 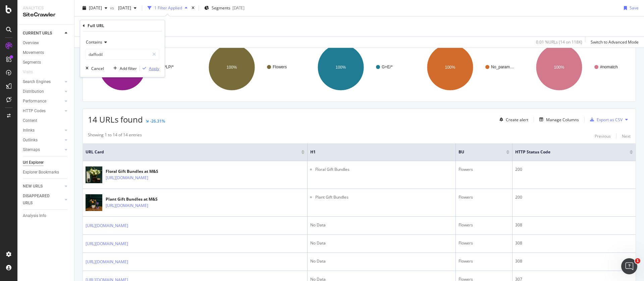 What do you see at coordinates (141, 172) in the screenshot?
I see `div: Floral Gift Bundles at M&S` at bounding box center [141, 172].